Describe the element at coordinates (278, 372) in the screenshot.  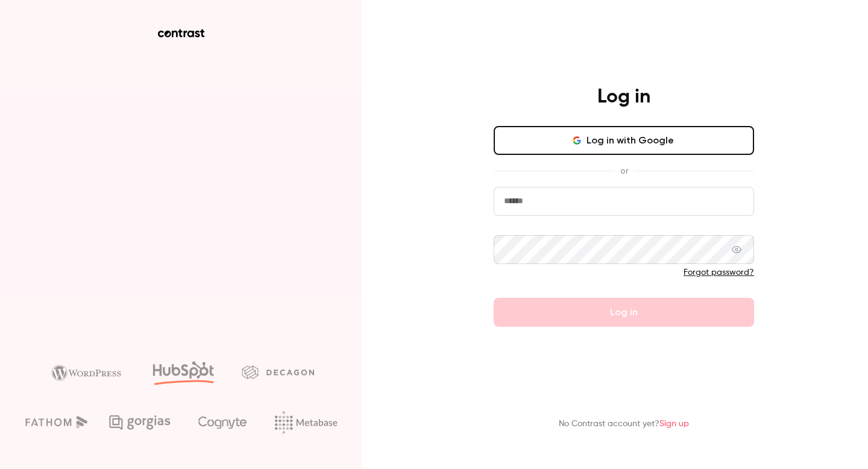
I see `img: decagon` at that location.